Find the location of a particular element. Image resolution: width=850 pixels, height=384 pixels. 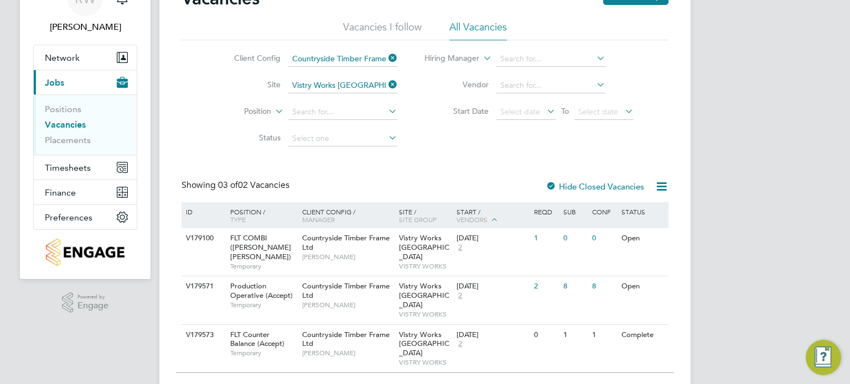

div: ID is located at coordinates (202, 212).